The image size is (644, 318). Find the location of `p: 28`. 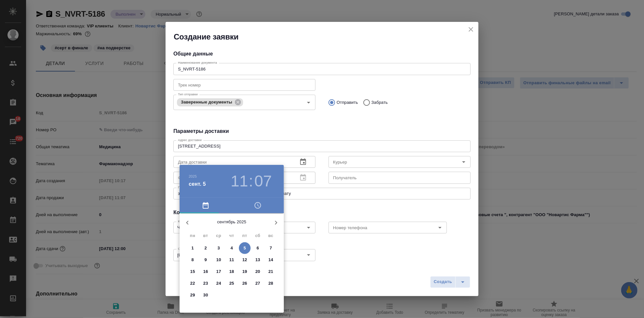

p: 28 is located at coordinates (271, 283).